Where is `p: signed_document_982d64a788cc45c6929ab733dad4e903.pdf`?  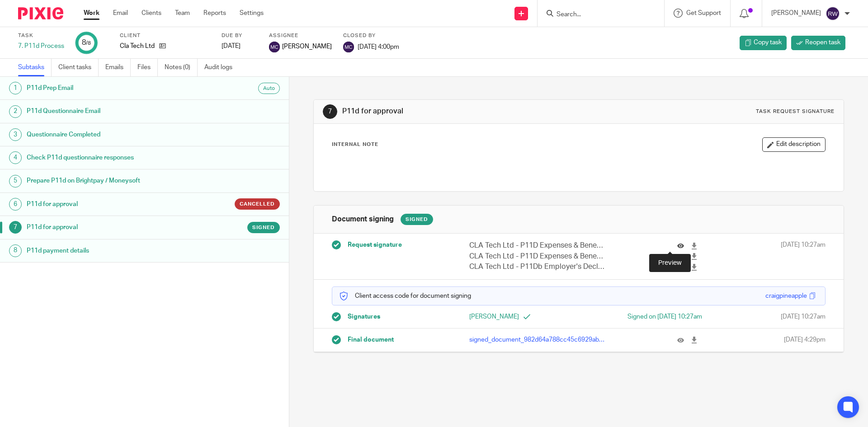 p: signed_document_982d64a788cc45c6929ab733dad4e903.pdf is located at coordinates (537, 339).